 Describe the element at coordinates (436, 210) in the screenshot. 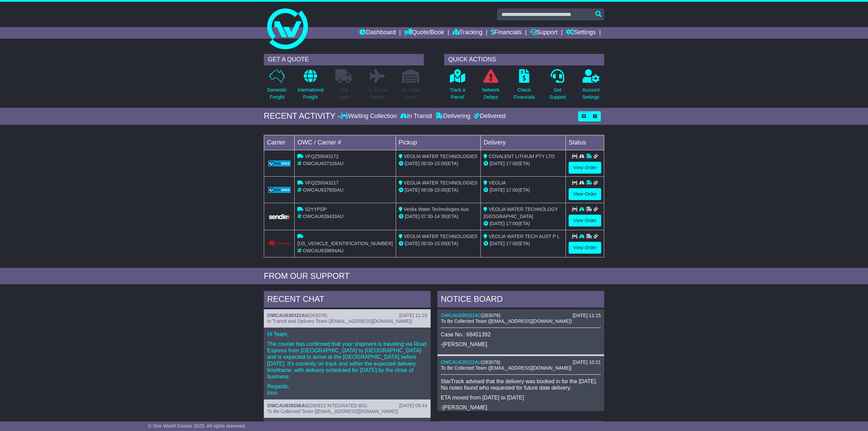

I see `span: Veolia Water Technologies Aus` at that location.